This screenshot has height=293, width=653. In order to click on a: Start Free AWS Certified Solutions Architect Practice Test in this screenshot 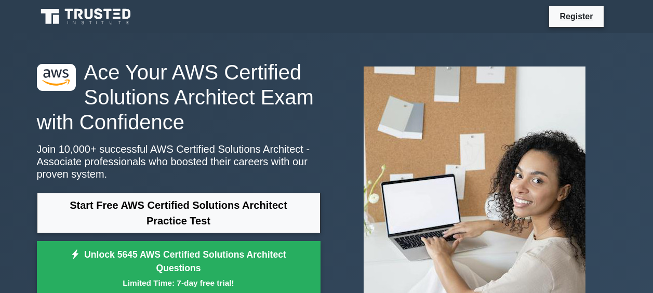, I will do `click(179, 213)`.